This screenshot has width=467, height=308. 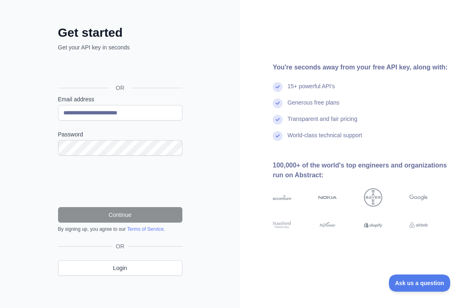 What do you see at coordinates (282, 225) in the screenshot?
I see `img: stanford university` at bounding box center [282, 225].